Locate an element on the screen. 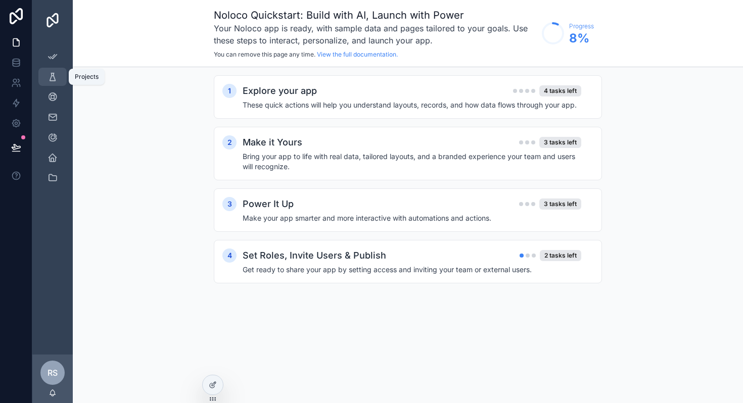 The image size is (743, 403). span: 8 % is located at coordinates (581, 38).